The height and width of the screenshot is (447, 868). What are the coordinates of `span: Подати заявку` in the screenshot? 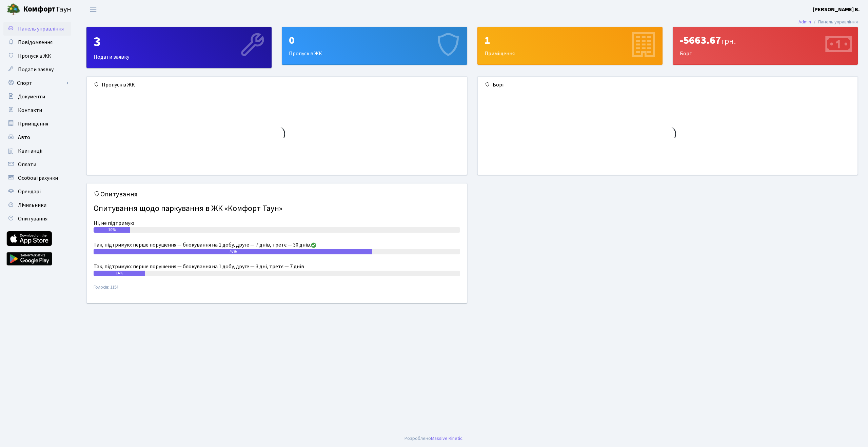 It's located at (35, 69).